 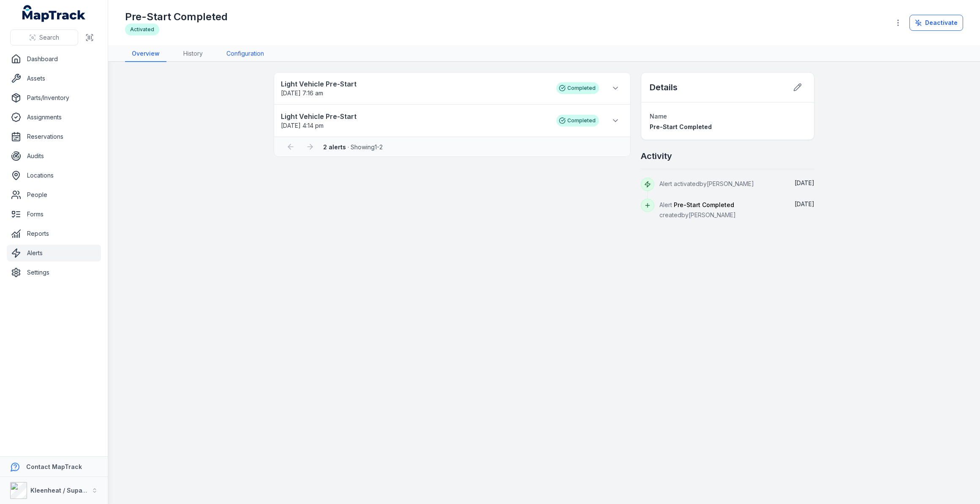 What do you see at coordinates (302, 126) in the screenshot?
I see `time: 22/09/2025, 4:14:34 pm` at bounding box center [302, 126].